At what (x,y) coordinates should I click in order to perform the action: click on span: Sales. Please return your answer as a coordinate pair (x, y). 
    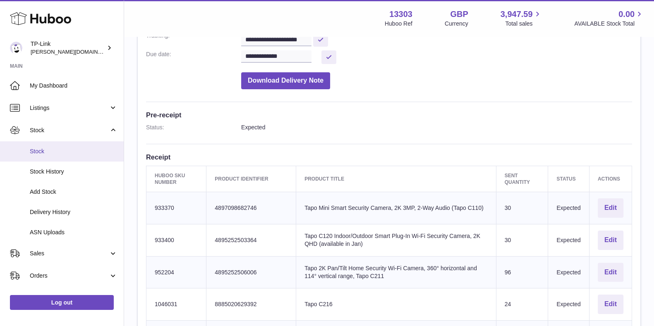
    Looking at the image, I should click on (69, 254).